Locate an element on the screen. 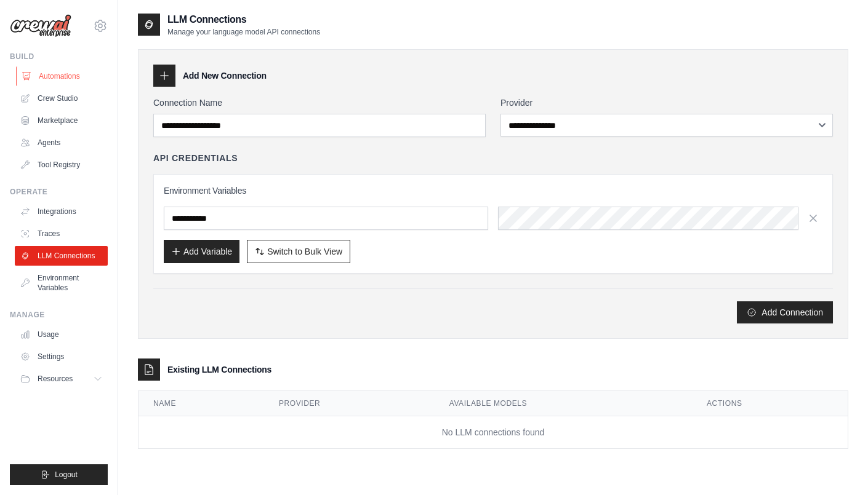  a: Settings is located at coordinates (61, 356).